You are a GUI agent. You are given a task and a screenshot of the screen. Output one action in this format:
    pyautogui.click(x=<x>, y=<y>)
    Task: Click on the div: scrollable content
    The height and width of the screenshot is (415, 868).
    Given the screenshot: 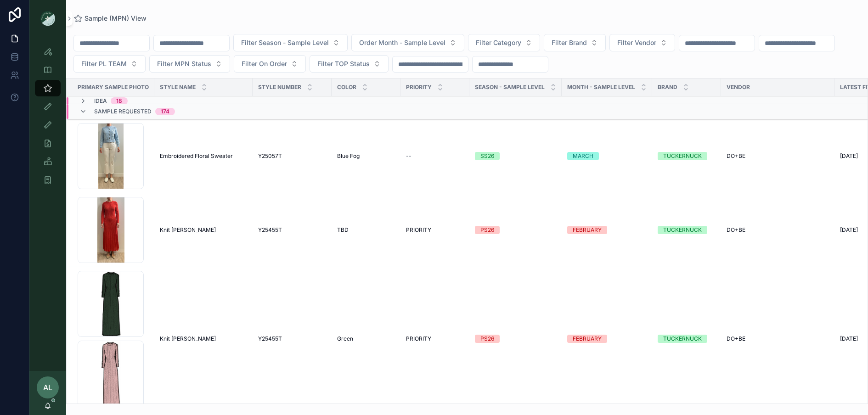 What is the action you would take?
    pyautogui.click(x=48, y=118)
    